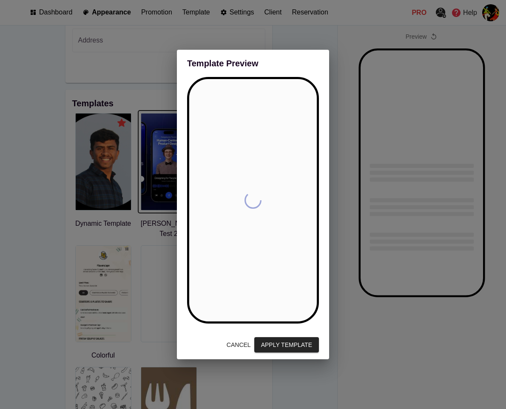 The image size is (506, 409). Describe the element at coordinates (222, 63) in the screenshot. I see `strong: Template Preview` at that location.